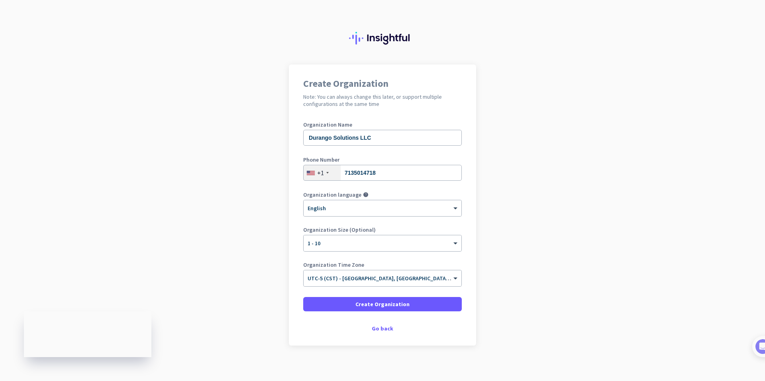  Describe the element at coordinates (383, 138) in the screenshot. I see `input: What is the name of your organization?` at that location.